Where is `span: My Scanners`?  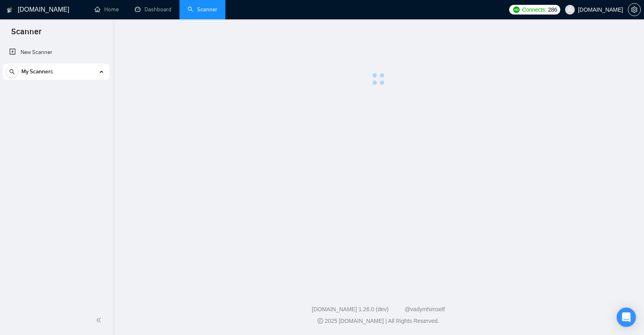
span: My Scanners is located at coordinates (37, 72).